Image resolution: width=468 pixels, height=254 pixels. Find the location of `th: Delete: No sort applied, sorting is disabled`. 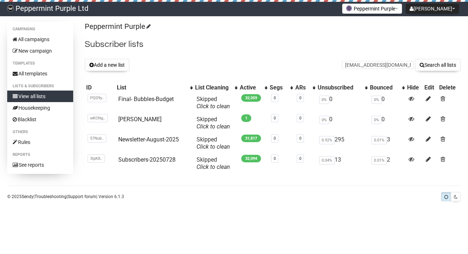

th: Delete: No sort applied, sorting is disabled is located at coordinates (450, 88).